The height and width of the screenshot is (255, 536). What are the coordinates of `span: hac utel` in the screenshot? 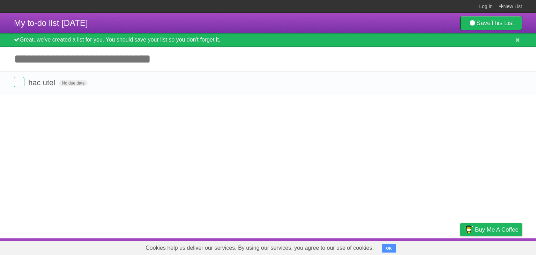 It's located at (43, 82).